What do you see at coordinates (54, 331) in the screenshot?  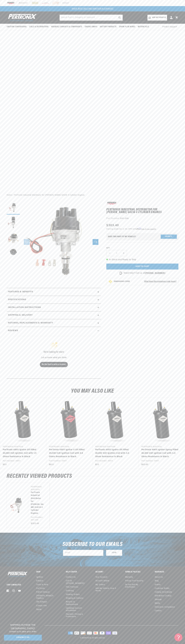 I see `summary: Reviews` at bounding box center [54, 331].